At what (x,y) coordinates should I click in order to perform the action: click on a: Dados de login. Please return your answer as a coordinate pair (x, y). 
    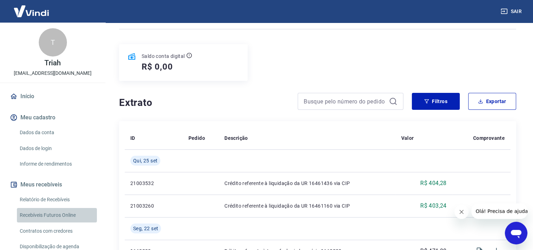
    Looking at the image, I should click on (57, 148).